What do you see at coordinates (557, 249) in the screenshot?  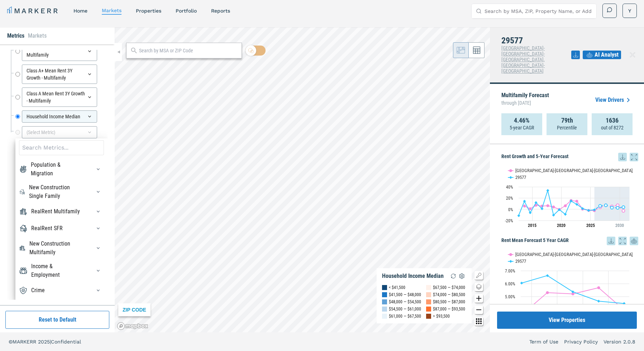 I see `button: Show Myrtle Beach-Conway-North Myrtle Beach, SC-NC` at bounding box center [557, 249].